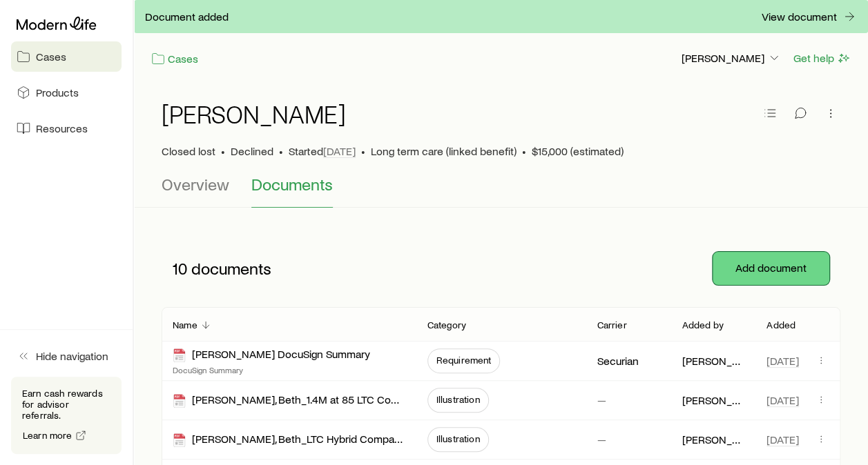 The height and width of the screenshot is (465, 868). I want to click on p: Added by, so click(702, 325).